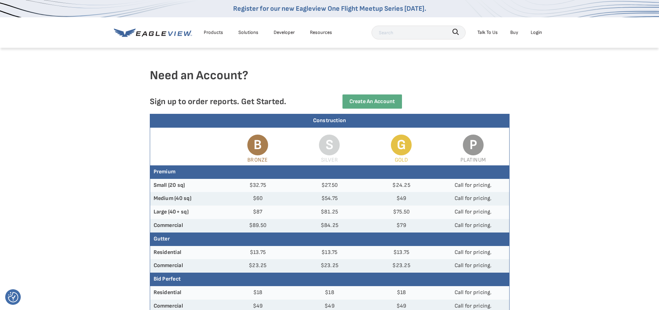  I want to click on td: $60, so click(258, 199).